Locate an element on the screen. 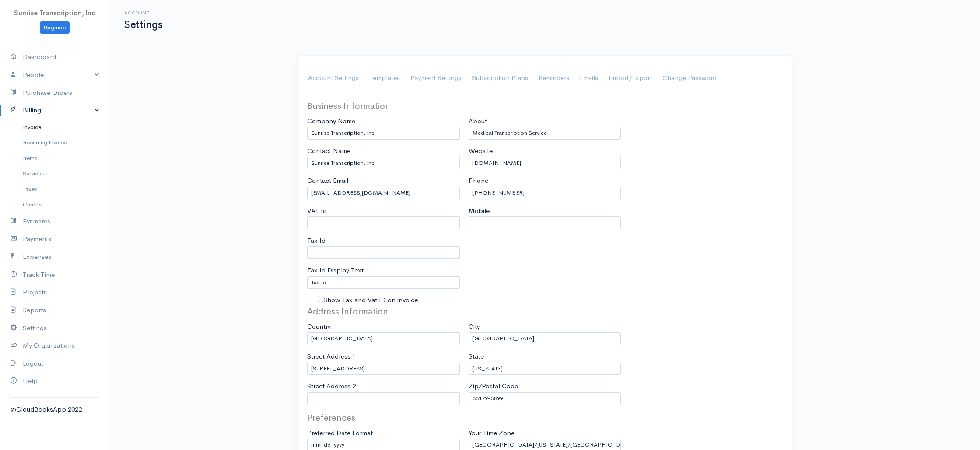  legend: Business Information is located at coordinates (383, 106).